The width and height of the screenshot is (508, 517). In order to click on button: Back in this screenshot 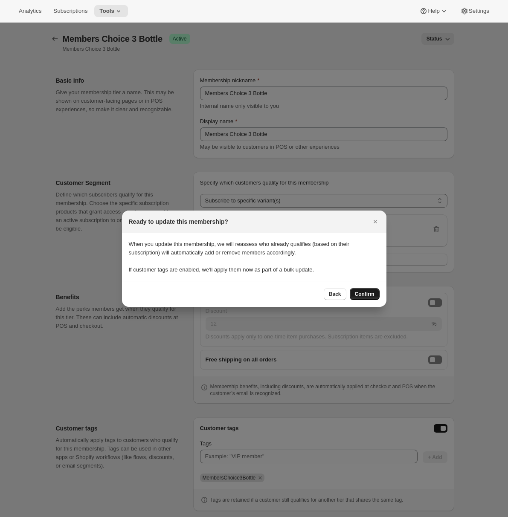, I will do `click(335, 294)`.